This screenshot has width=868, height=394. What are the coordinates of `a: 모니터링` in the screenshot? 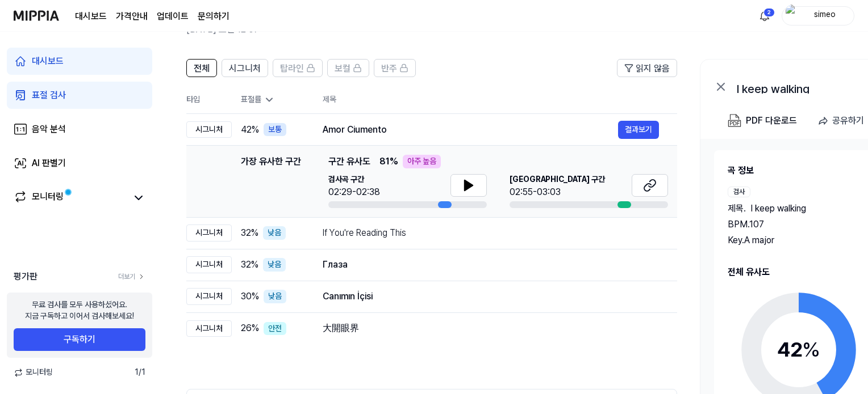 It's located at (70, 198).